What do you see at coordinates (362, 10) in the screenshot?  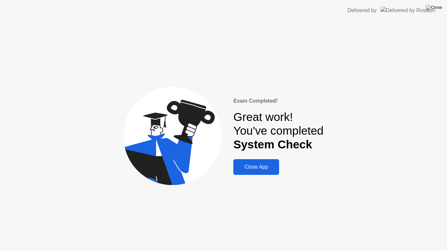 I see `div: Delivered by` at bounding box center [362, 10].